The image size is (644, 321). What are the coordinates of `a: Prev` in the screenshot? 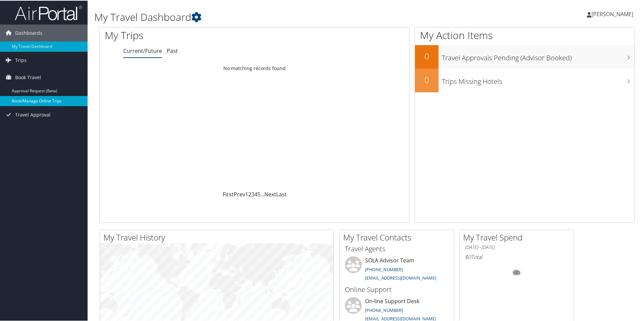 It's located at (240, 194).